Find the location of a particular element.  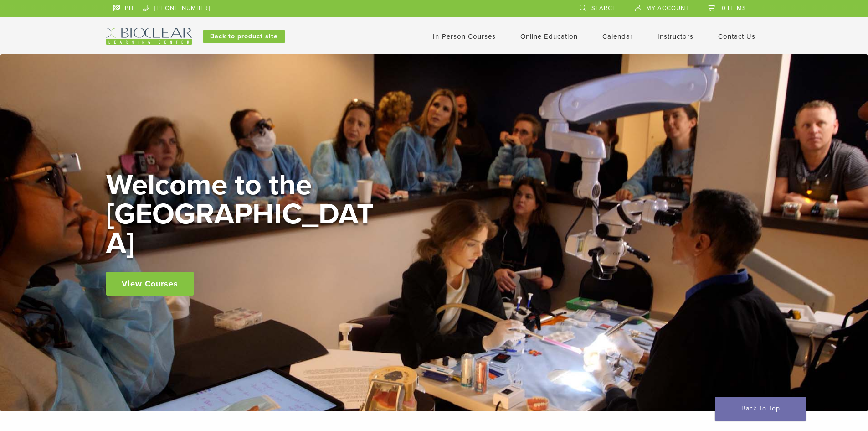

span: Search is located at coordinates (604, 8).